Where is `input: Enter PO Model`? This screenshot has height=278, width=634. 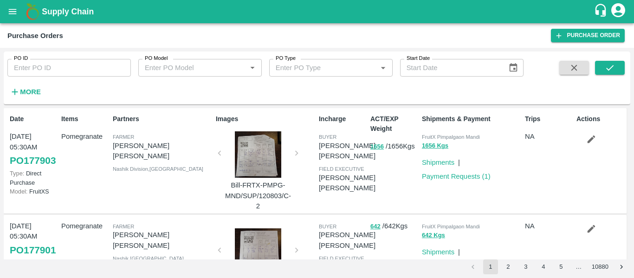 input: Enter PO Model is located at coordinates (192, 68).